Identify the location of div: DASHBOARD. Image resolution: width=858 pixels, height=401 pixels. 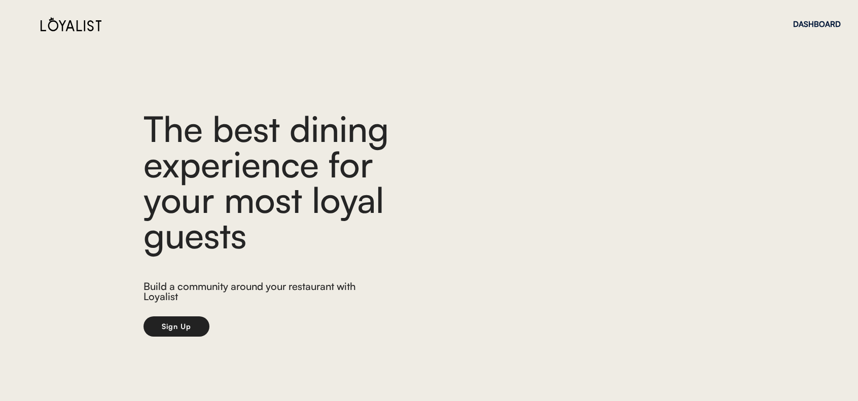
(817, 24).